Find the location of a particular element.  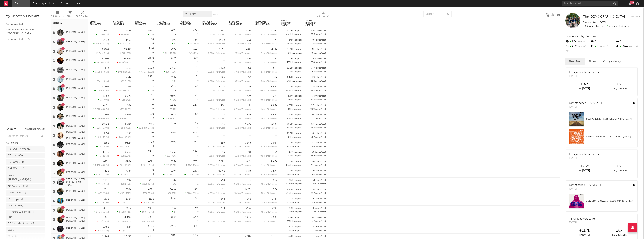

span: +16.9 % is located at coordinates (105, 81).